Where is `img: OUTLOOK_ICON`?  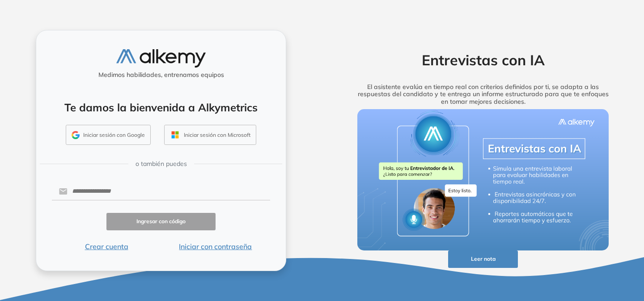 img: OUTLOOK_ICON is located at coordinates (175, 135).